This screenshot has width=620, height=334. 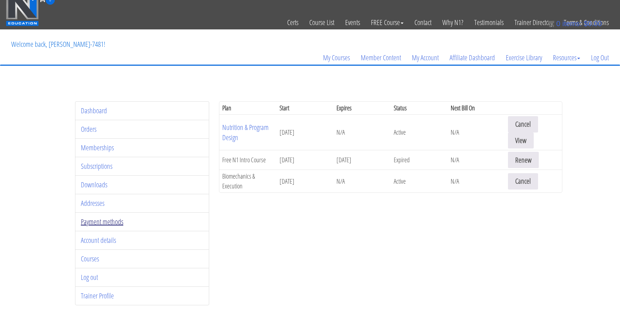 I want to click on a: Memberships, so click(x=97, y=147).